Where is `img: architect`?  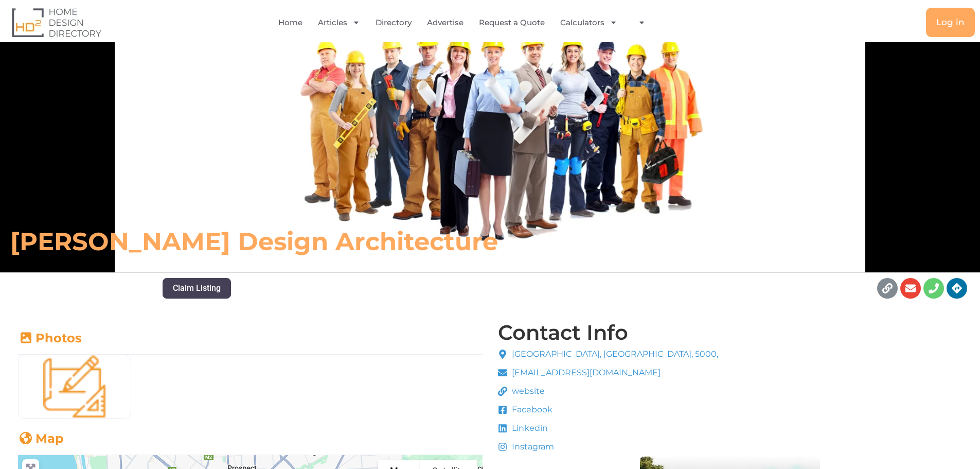 img: architect is located at coordinates (74, 386).